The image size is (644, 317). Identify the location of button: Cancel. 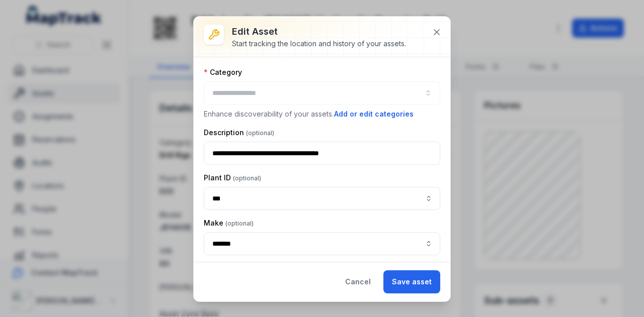
(358, 282).